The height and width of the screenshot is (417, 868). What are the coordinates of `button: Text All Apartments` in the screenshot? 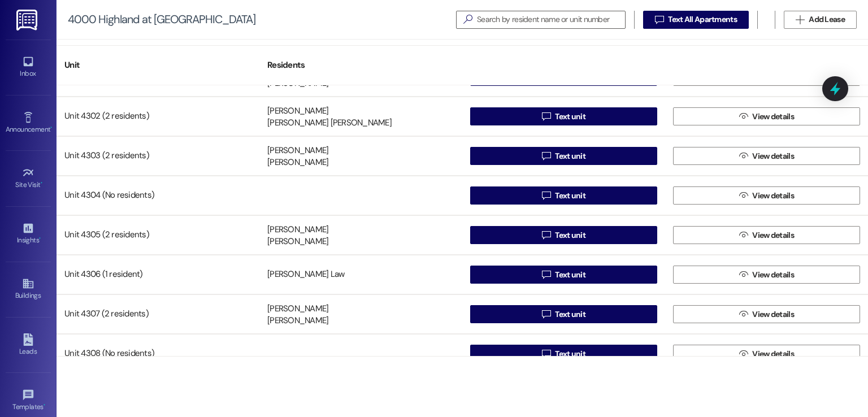 It's located at (696, 20).